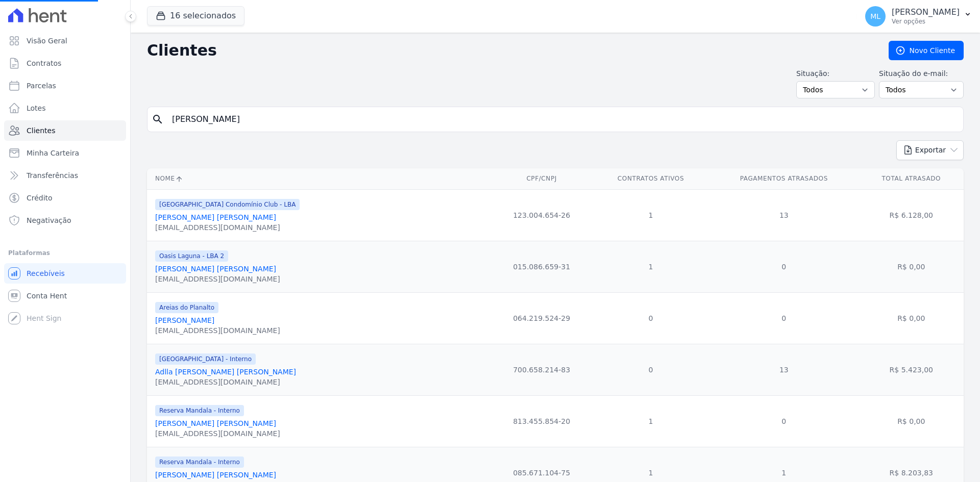 The width and height of the screenshot is (980, 482). What do you see at coordinates (563, 120) in the screenshot?
I see `input: Buscar por nome, CPF ou e-mail` at bounding box center [563, 120].